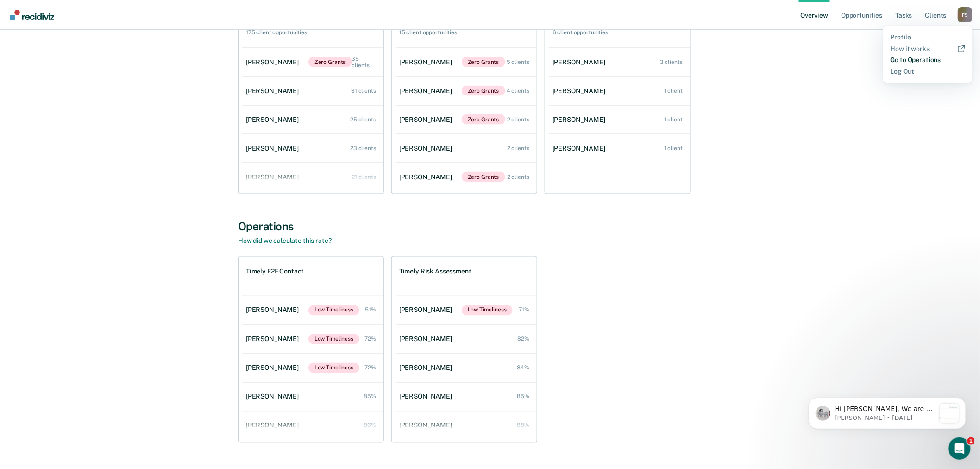 This screenshot has width=980, height=469. What do you see at coordinates (523, 425) in the screenshot?
I see `div: 88%` at bounding box center [523, 425].